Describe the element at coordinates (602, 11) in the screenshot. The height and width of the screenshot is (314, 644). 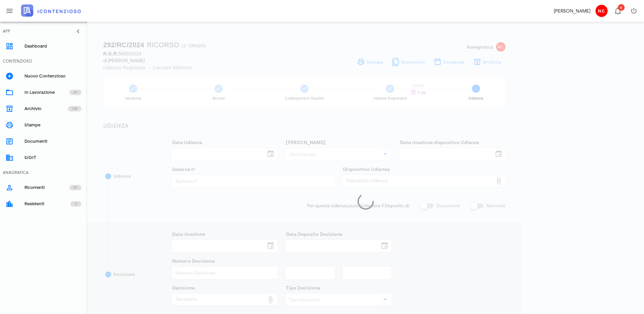
I see `span: NC` at that location.